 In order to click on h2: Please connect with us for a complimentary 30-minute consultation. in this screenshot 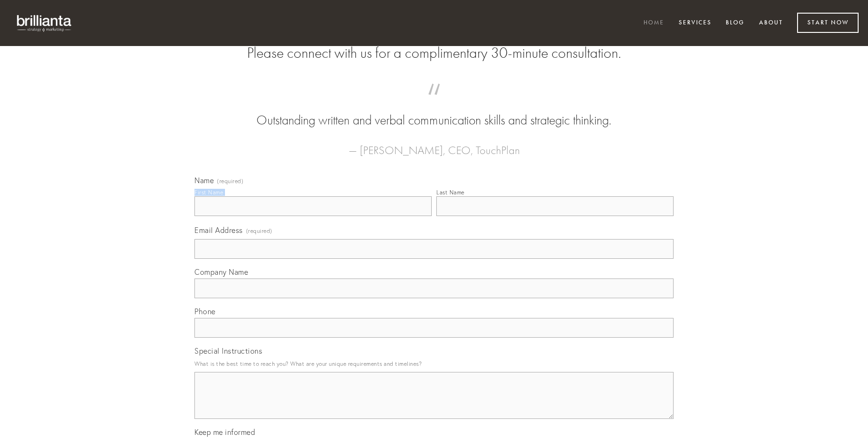, I will do `click(434, 53)`.